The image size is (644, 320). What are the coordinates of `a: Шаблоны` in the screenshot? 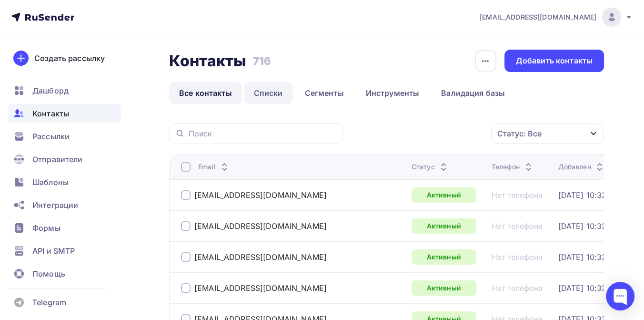 It's located at (64, 182).